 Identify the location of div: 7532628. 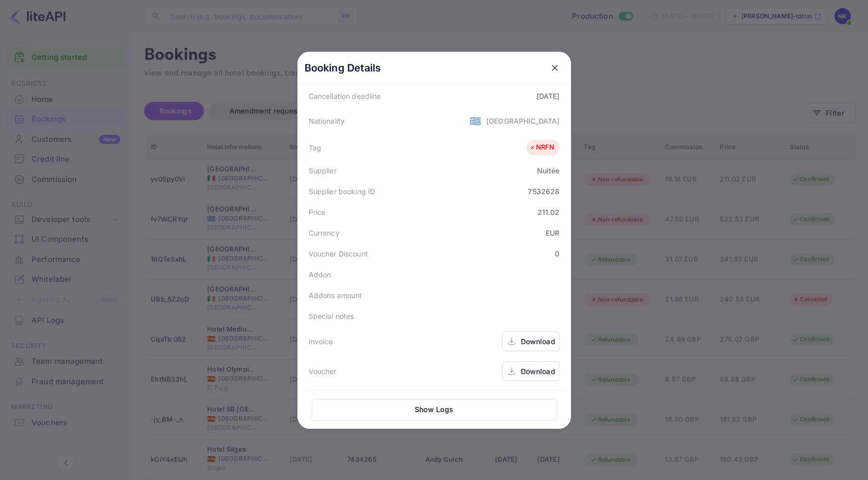
(544, 191).